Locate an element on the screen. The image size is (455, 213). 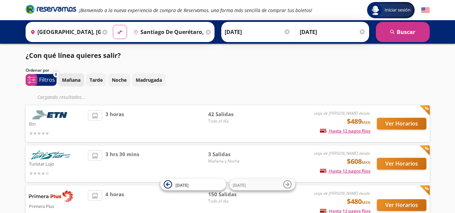
span: Iniciar sesión is located at coordinates (397, 10).